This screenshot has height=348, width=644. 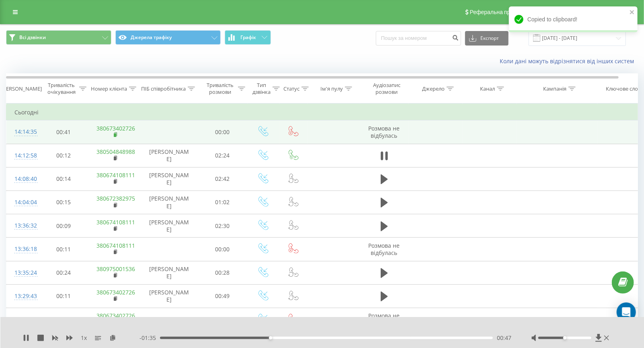 What do you see at coordinates (487, 89) in the screenshot?
I see `div: Канал` at bounding box center [487, 89].